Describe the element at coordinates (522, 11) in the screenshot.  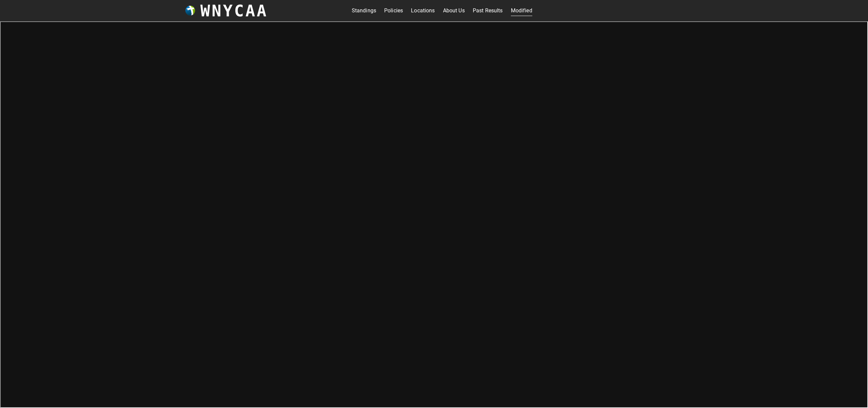
I see `a: Modified` at that location.